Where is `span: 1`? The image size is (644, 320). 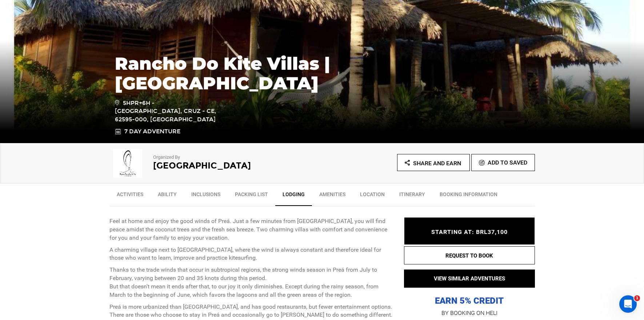 span: 1 is located at coordinates (637, 299).